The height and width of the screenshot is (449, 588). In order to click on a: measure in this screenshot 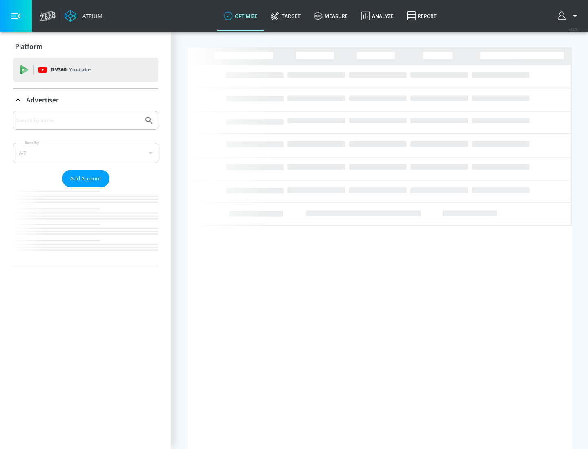, I will do `click(331, 16)`.